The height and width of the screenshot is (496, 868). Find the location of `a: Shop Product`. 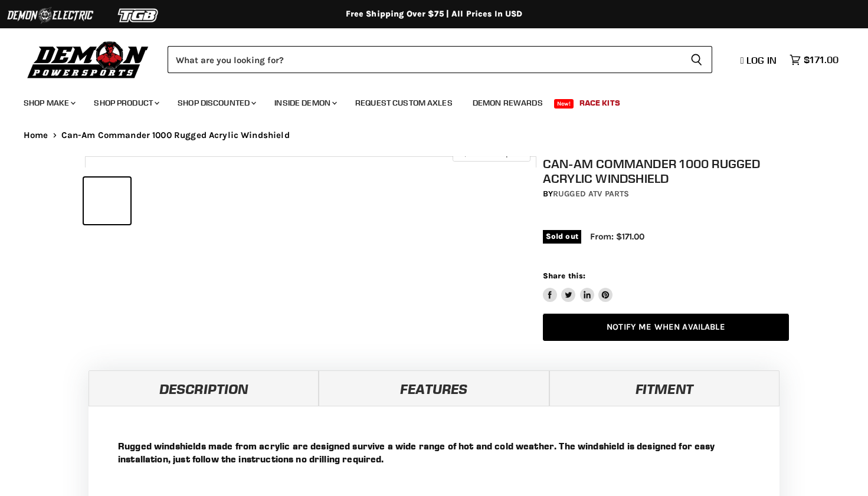

a: Shop Product is located at coordinates (126, 102).